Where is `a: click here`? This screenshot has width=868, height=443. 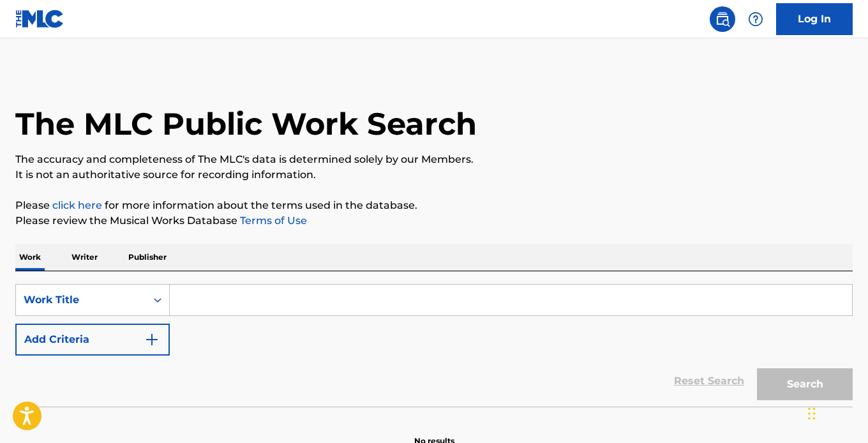 a: click here is located at coordinates (77, 205).